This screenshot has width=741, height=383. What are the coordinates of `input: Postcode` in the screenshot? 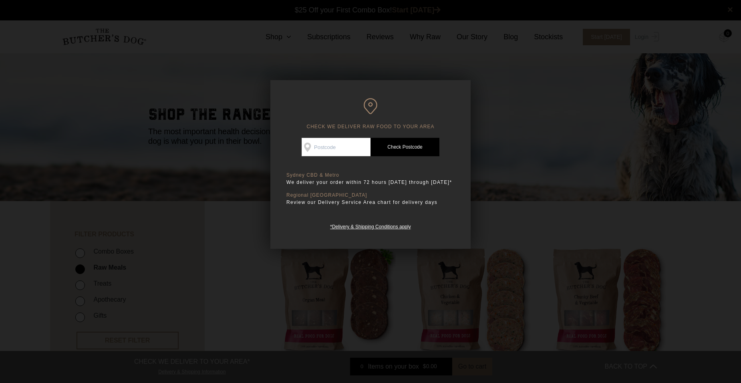 It's located at (336, 147).